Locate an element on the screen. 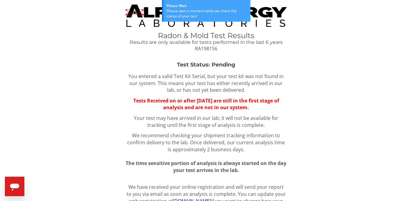 This screenshot has width=412, height=201. strong: Test Status: Pending is located at coordinates (206, 65).